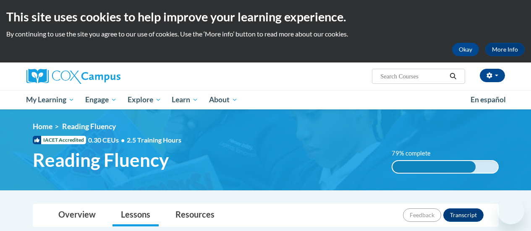 The image size is (531, 231). I want to click on a: Lessons, so click(136, 215).